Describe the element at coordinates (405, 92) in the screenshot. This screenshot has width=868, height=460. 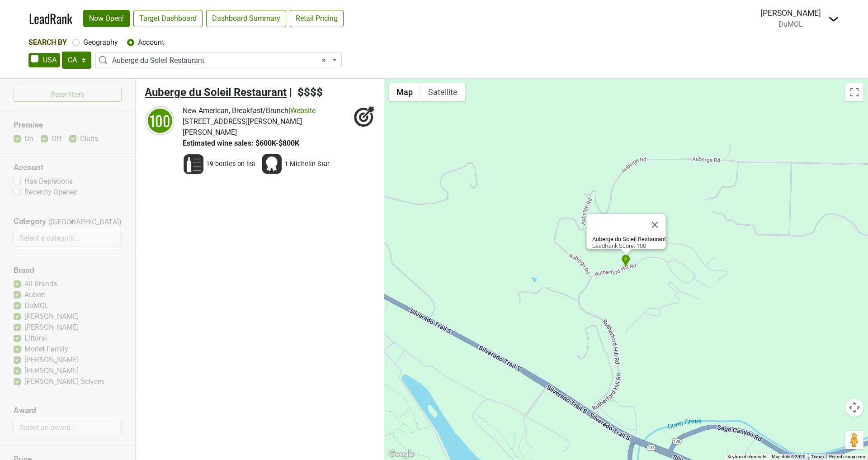
I see `button: Show street map` at that location.